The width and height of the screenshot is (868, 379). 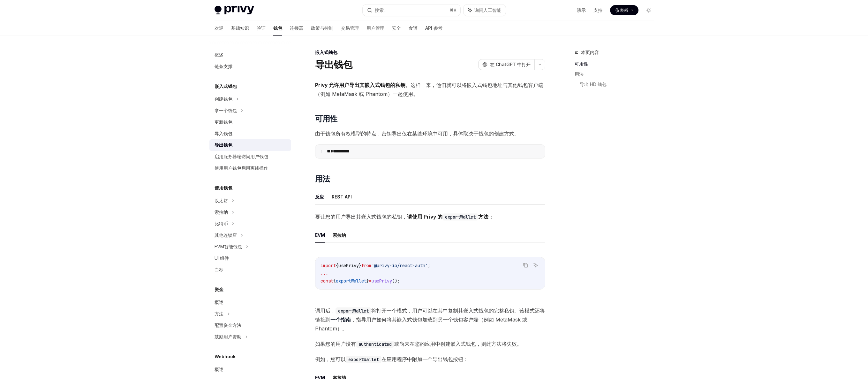 I want to click on font: 基础知识, so click(x=240, y=28).